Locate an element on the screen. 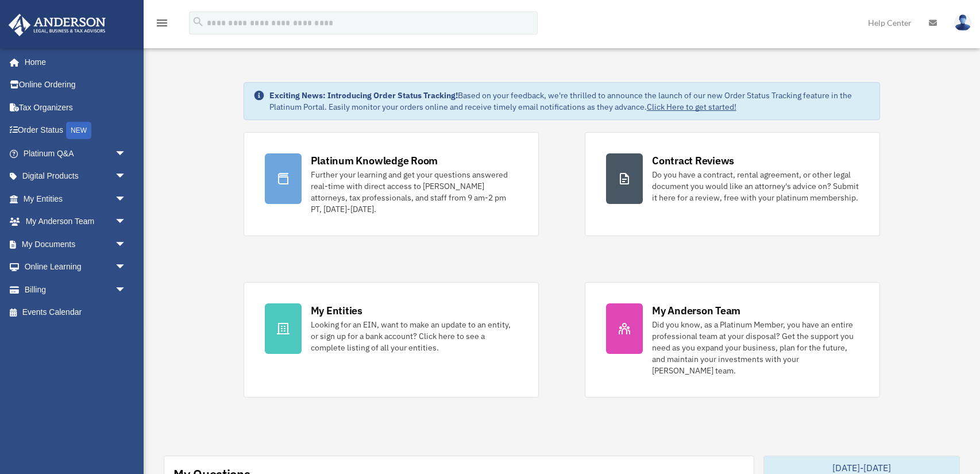 This screenshot has height=474, width=980. div: Did you know, as a Platinum Member, you have an entire professional team at your disposal? Get th... is located at coordinates (755, 348).